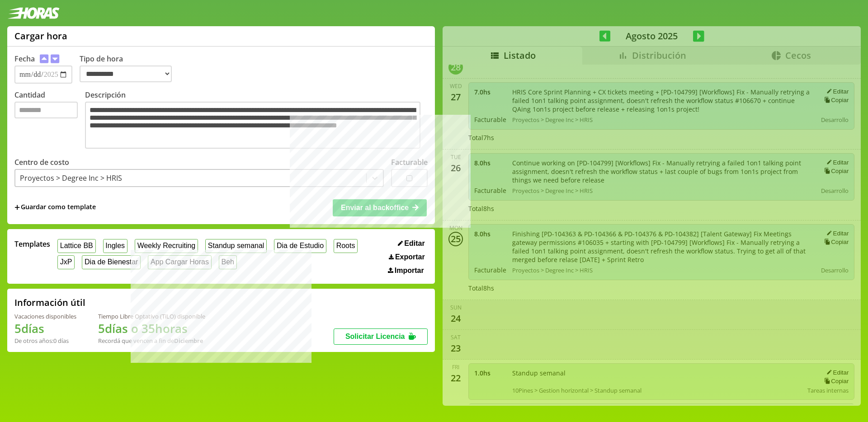  What do you see at coordinates (111, 262) in the screenshot?
I see `button: Dia de Bienestar` at bounding box center [111, 262].